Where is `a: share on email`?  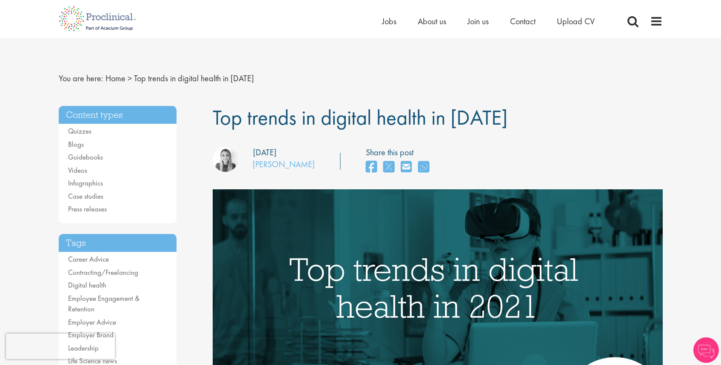
a: share on email is located at coordinates (406, 167).